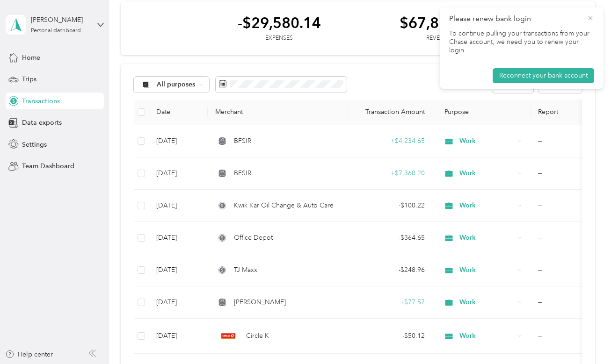 This screenshot has height=364, width=611. Describe the element at coordinates (390, 270) in the screenshot. I see `div: - $248.96` at that location.